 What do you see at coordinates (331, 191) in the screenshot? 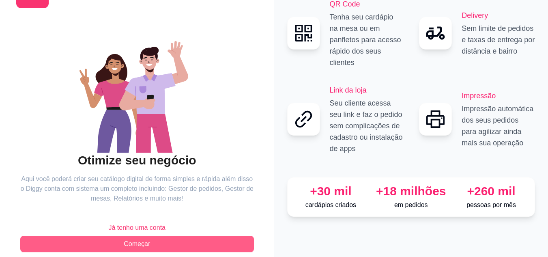
I see `div: +30 mil` at bounding box center [331, 191].